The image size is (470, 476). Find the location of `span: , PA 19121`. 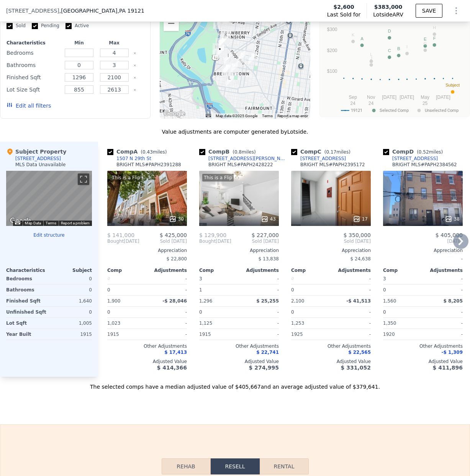

span: , PA 19121 is located at coordinates (130, 11).